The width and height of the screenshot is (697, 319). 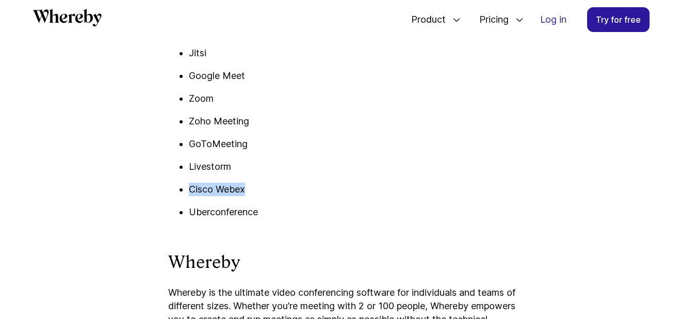 What do you see at coordinates (425, 20) in the screenshot?
I see `span: Product` at bounding box center [425, 20].